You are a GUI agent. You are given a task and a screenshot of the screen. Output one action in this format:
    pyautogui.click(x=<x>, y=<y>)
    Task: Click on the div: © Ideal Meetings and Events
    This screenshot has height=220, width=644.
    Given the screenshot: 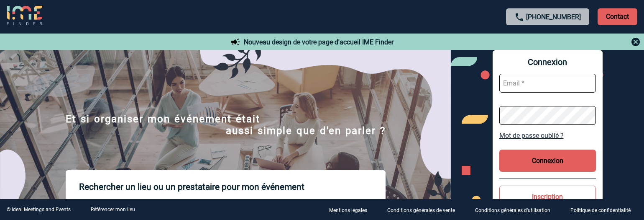 What is the action you would take?
    pyautogui.click(x=38, y=209)
    